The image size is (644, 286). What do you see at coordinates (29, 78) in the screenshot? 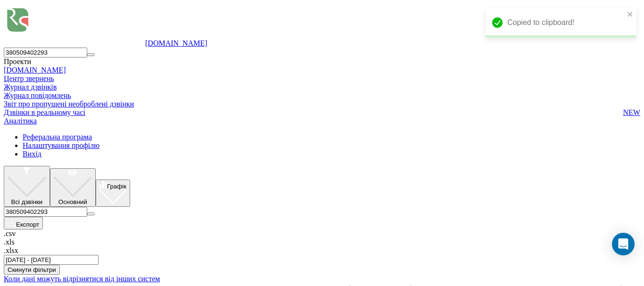
I see `span: Центр звернень` at bounding box center [29, 78].